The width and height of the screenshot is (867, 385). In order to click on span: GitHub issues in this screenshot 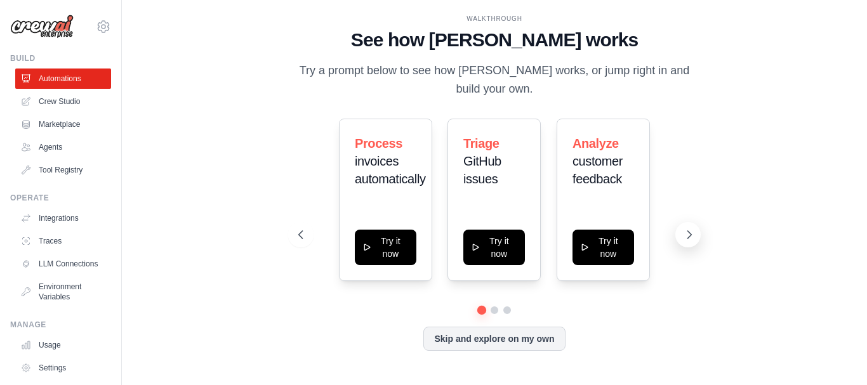, I will do `click(482, 170)`.